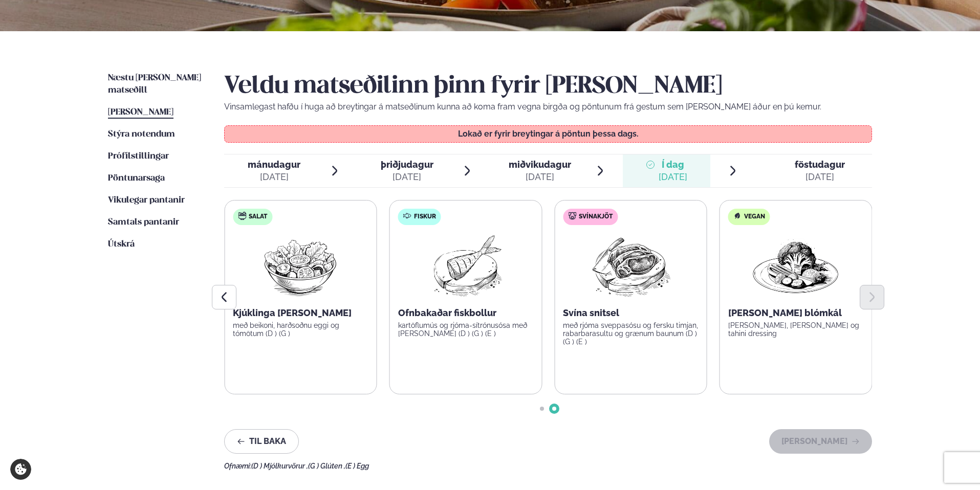 The width and height of the screenshot is (980, 490). What do you see at coordinates (141, 134) in the screenshot?
I see `span: Stýra notendum` at bounding box center [141, 134].